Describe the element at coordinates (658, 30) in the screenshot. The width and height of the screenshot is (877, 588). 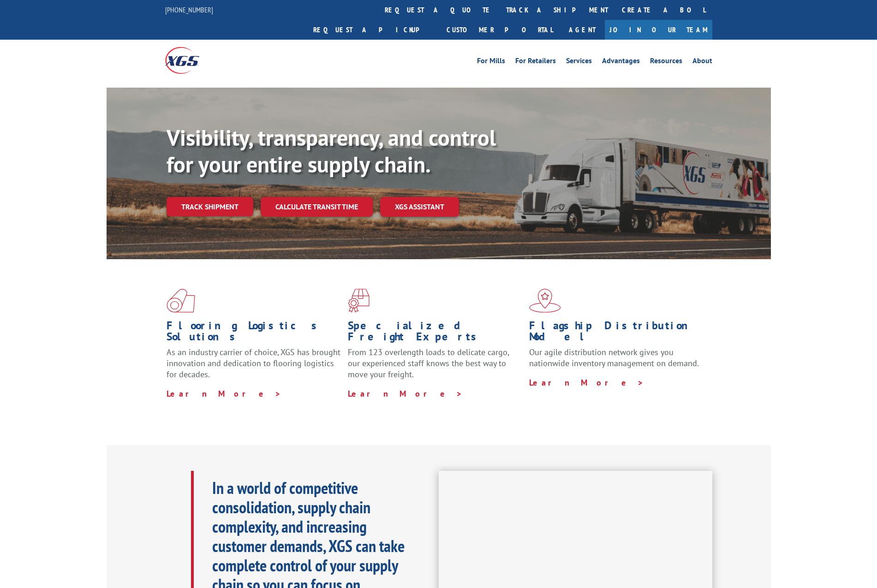
I see `a: Join Our Team` at that location.